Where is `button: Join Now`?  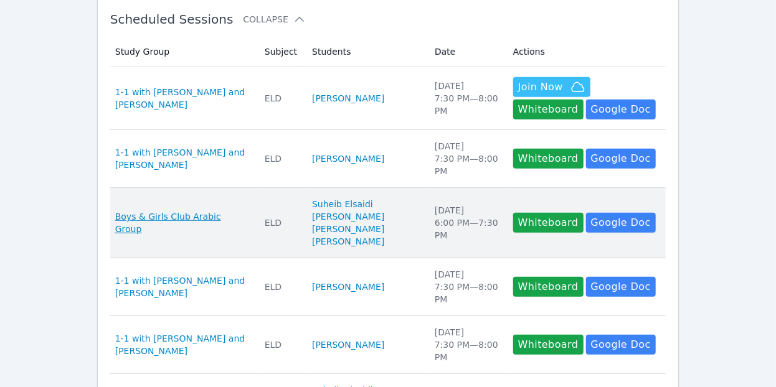
button: Join Now is located at coordinates (551, 87).